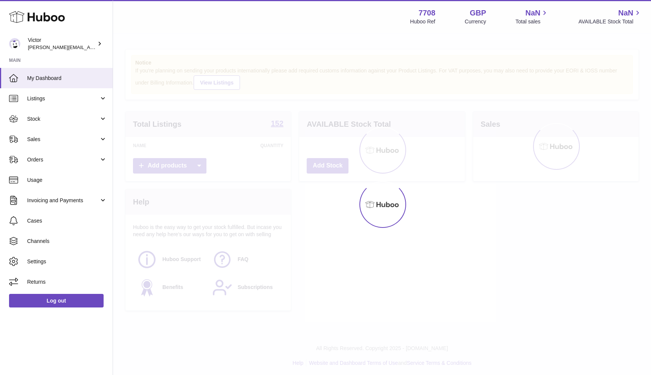 Image resolution: width=651 pixels, height=375 pixels. Describe the element at coordinates (63, 200) in the screenshot. I see `span: Invoicing and Payments` at that location.